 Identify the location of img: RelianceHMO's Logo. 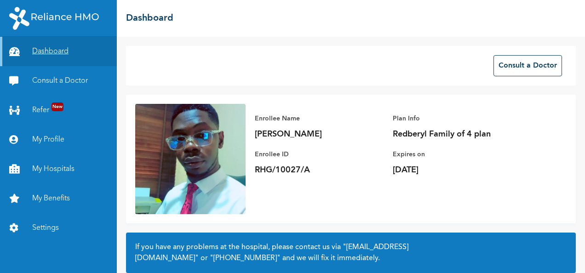
(54, 18).